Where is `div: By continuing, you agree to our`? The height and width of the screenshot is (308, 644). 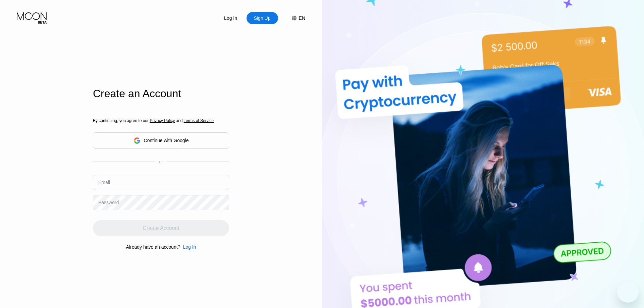 div: By continuing, you agree to our is located at coordinates (161, 121).